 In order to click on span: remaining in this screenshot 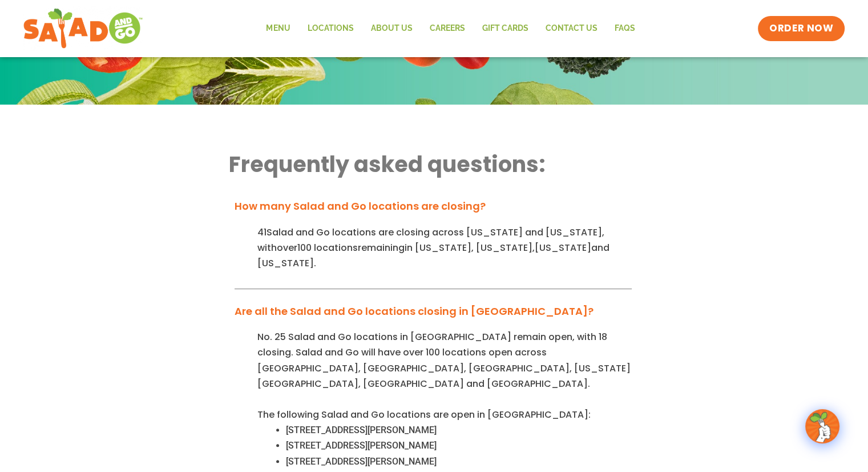, I will do `click(381, 248)`.